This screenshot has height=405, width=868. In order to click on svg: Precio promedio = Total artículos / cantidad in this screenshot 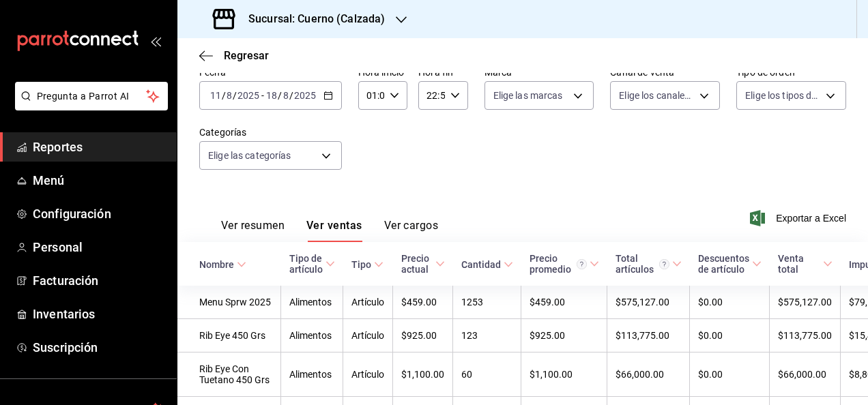, I will do `click(581, 264)`.